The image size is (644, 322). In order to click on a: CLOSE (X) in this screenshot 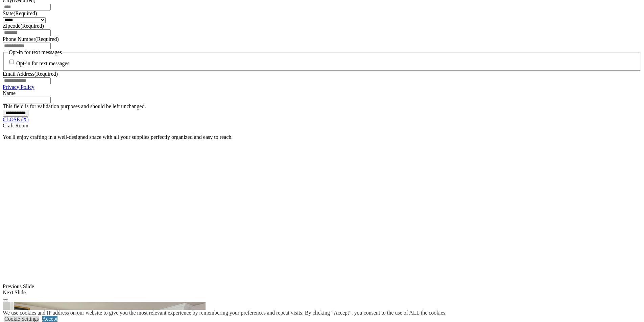, I will do `click(15, 120)`.